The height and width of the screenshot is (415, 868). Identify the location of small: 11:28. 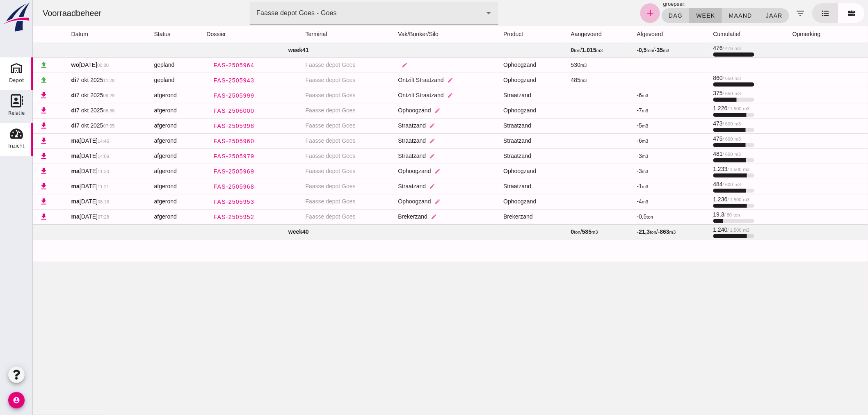
(76, 80).